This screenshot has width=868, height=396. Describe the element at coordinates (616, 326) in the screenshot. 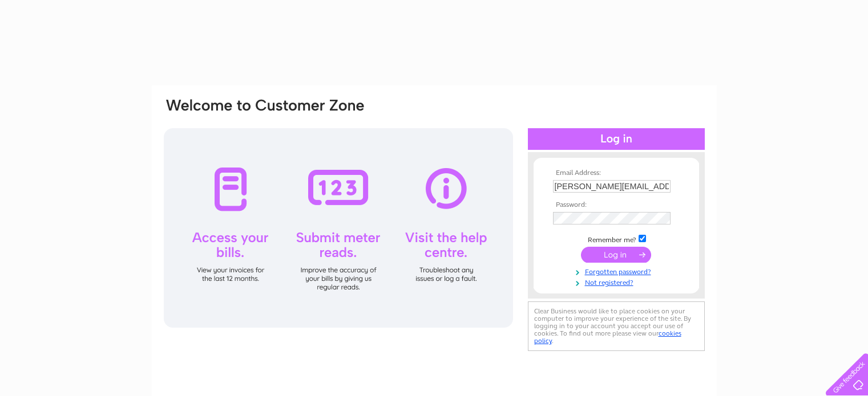

I see `div: Clear Business would like to place cookies on your computer to improve your experience of the sit...` at that location.